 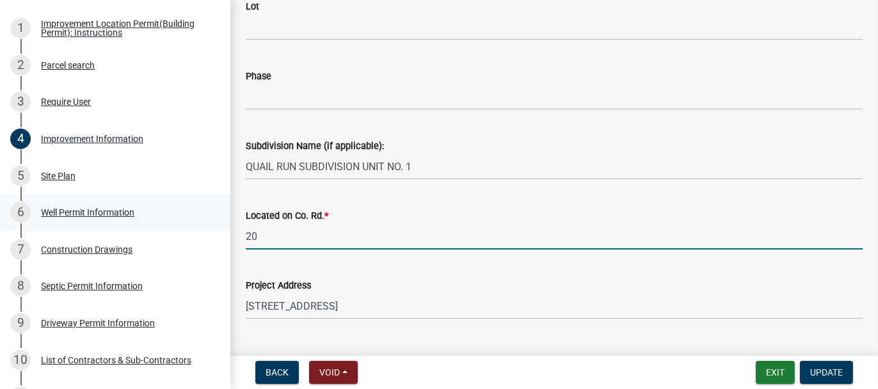 I want to click on div: 6, so click(x=20, y=212).